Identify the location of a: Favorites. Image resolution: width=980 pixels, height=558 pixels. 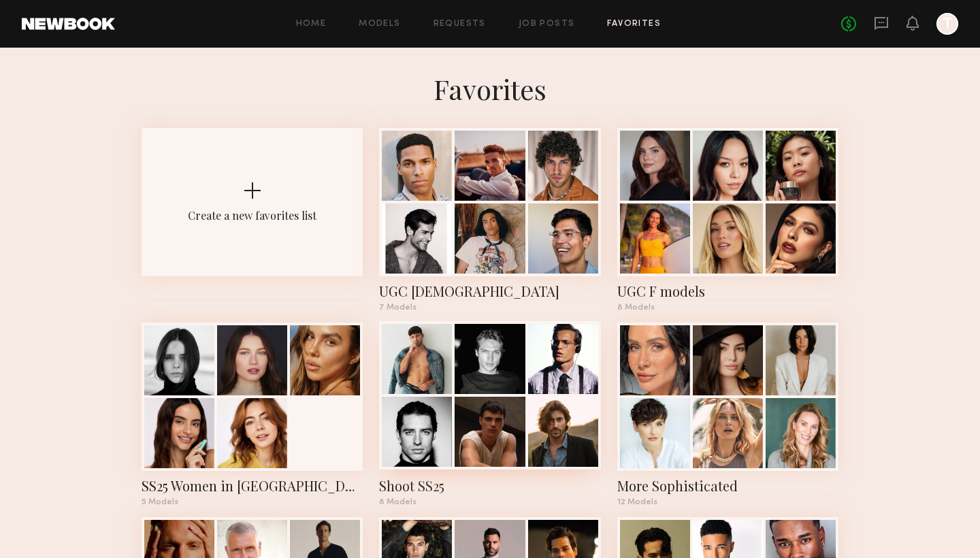
(633, 24).